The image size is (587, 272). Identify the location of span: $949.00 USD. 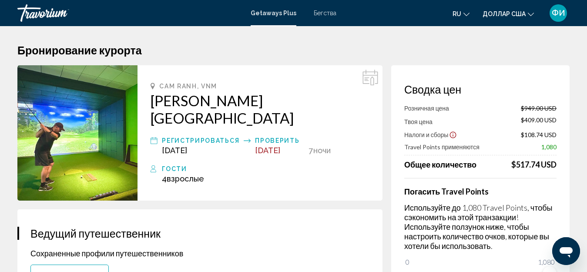
(539, 108).